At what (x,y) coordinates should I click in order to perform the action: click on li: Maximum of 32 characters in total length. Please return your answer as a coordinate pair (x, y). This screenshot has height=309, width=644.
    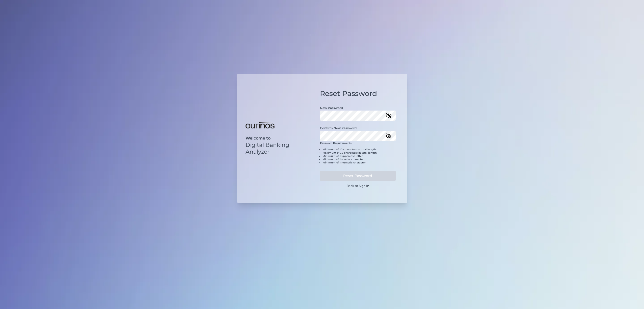
    Looking at the image, I should click on (359, 153).